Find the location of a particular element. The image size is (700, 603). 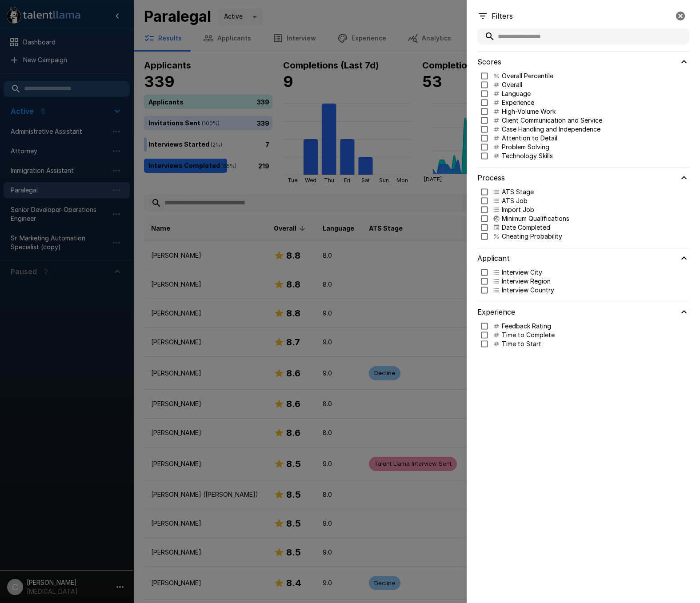

p: ATS Stage is located at coordinates (518, 192).